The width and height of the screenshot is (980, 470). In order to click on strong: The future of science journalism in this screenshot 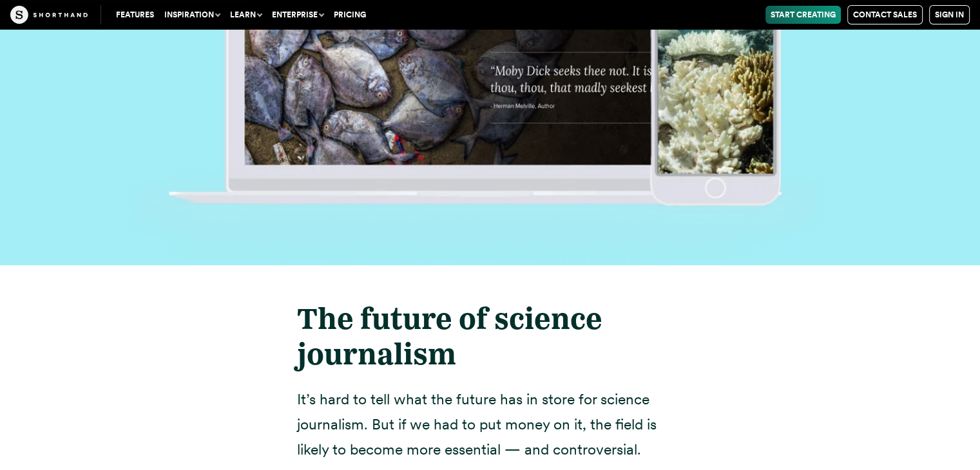, I will do `click(450, 336)`.